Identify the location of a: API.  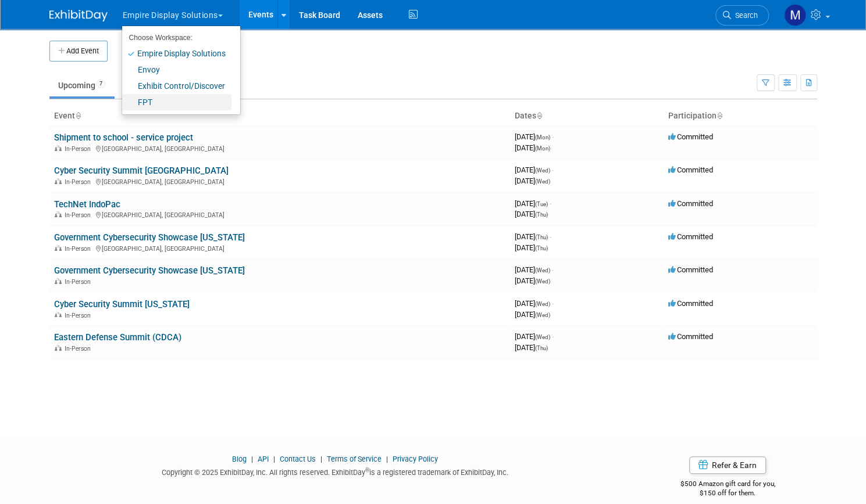
(262, 459).